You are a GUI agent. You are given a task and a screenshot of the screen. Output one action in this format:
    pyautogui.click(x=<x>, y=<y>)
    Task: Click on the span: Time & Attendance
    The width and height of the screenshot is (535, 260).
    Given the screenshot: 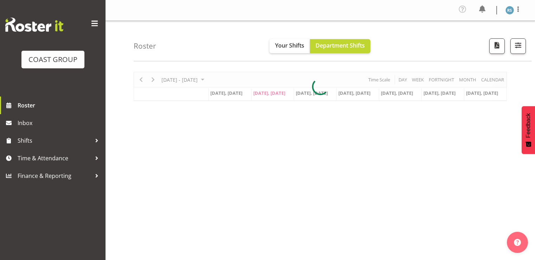 What is the action you would take?
    pyautogui.click(x=55, y=158)
    